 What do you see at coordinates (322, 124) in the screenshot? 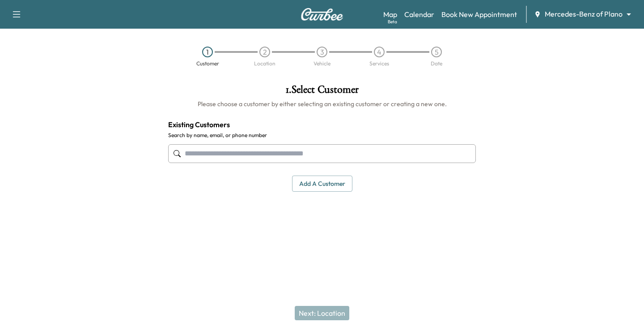
I see `h4: Existing Customers` at bounding box center [322, 124].